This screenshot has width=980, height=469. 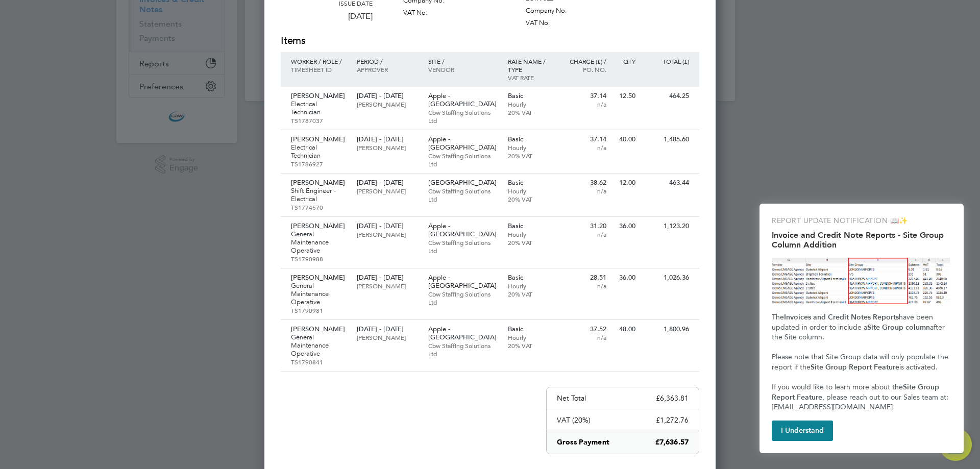 What do you see at coordinates (802, 431) in the screenshot?
I see `button: I Understand` at bounding box center [802, 431].